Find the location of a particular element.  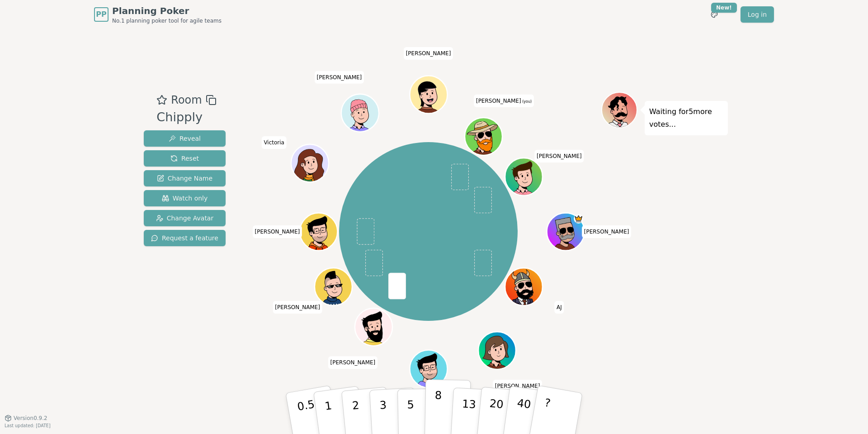

p: Waiting for 5 more votes... is located at coordinates (686, 118).